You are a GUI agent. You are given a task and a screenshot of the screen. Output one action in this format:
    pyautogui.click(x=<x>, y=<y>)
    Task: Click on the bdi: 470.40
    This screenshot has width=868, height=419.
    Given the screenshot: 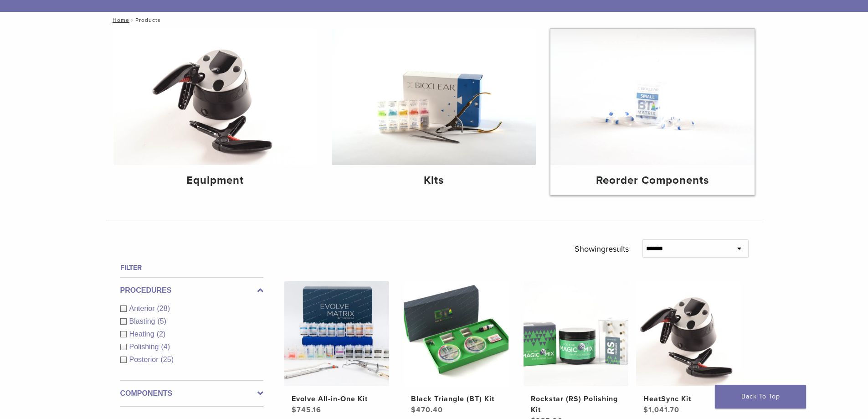 What is the action you would take?
    pyautogui.click(x=427, y=410)
    